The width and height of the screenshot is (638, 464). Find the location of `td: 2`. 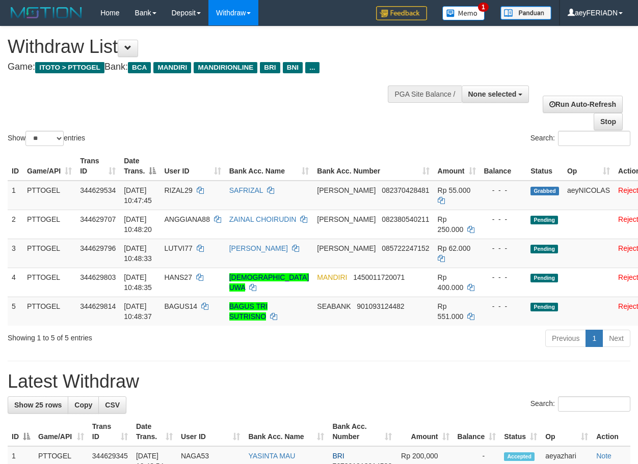

td: 2 is located at coordinates (15, 224).